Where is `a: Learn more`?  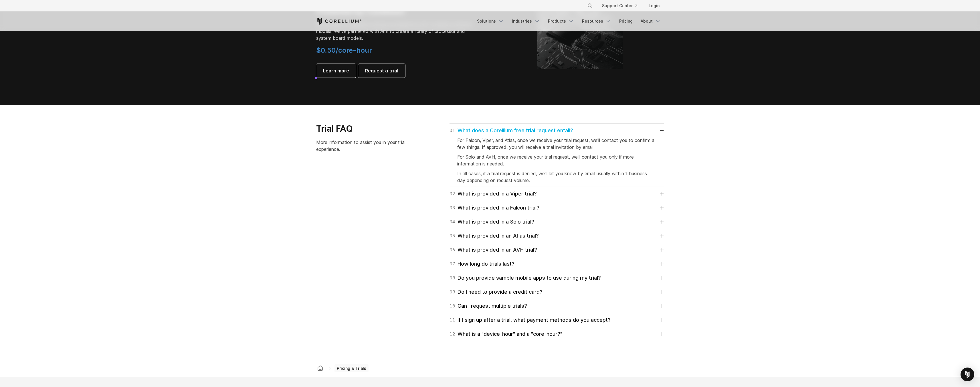
a: Learn more is located at coordinates (336, 71).